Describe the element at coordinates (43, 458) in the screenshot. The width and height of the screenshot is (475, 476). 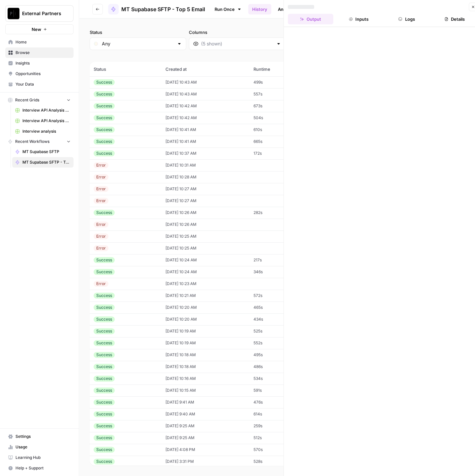
I see `span: Learning Hub` at that location.